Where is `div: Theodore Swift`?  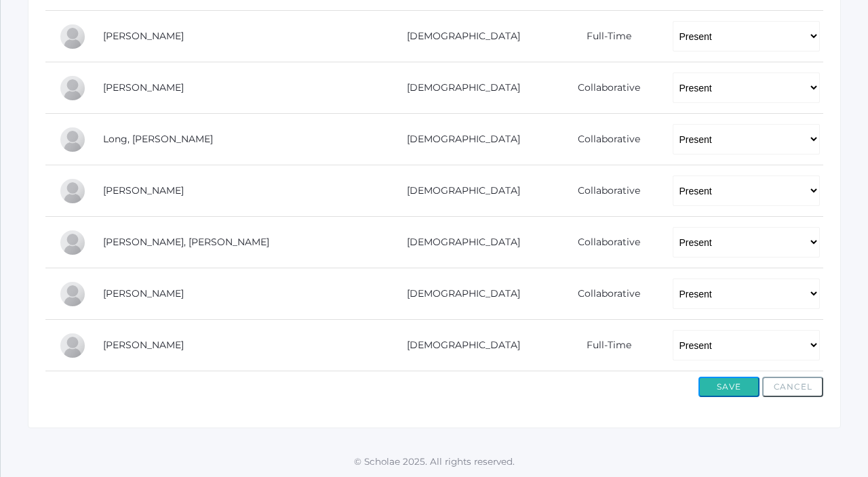 div: Theodore Swift is located at coordinates (73, 346).